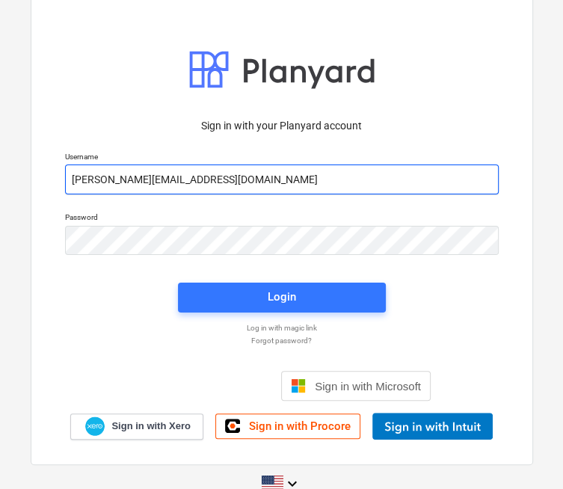  I want to click on button: Login, so click(282, 297).